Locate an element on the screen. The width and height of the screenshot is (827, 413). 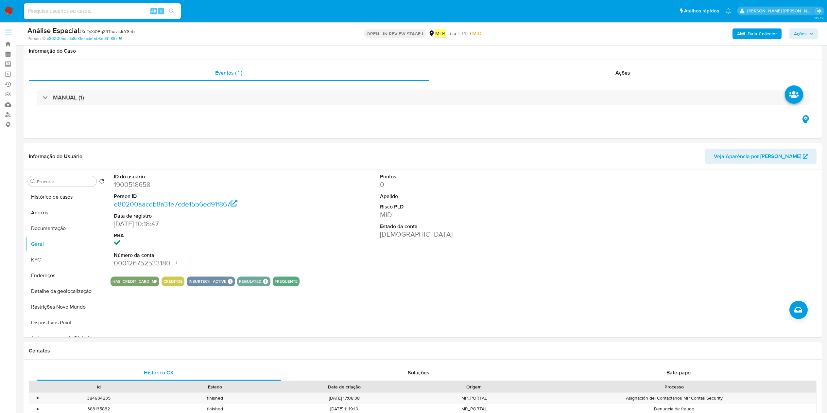
input: Procurar is located at coordinates (65, 182).